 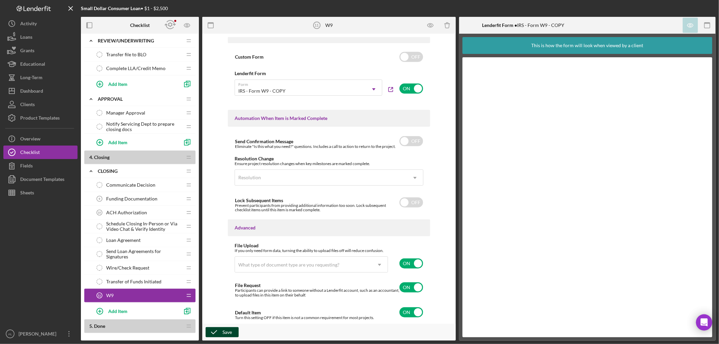 I want to click on div: File Upload, so click(x=329, y=246).